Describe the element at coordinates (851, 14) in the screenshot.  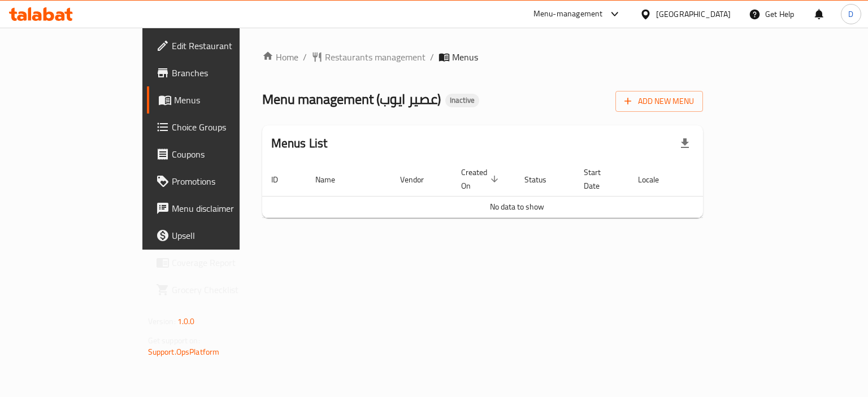
I see `span: D` at that location.